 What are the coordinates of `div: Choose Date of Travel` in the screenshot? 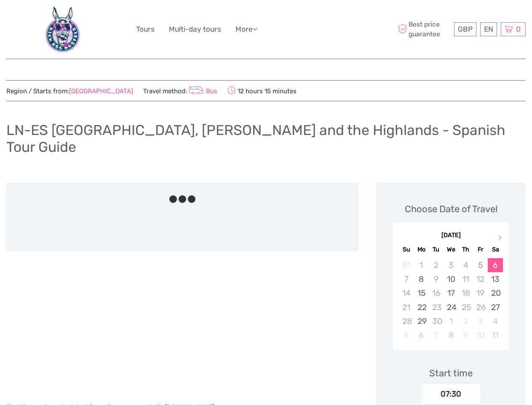 It's located at (451, 209).